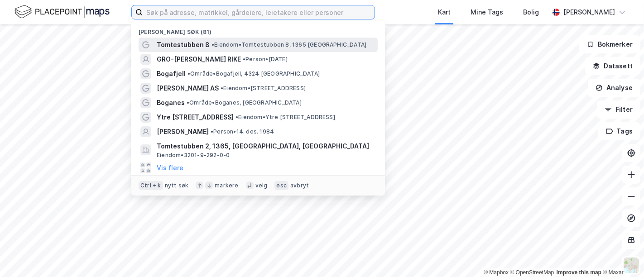 This screenshot has height=277, width=644. What do you see at coordinates (444, 12) in the screenshot?
I see `div: Kart` at bounding box center [444, 12].